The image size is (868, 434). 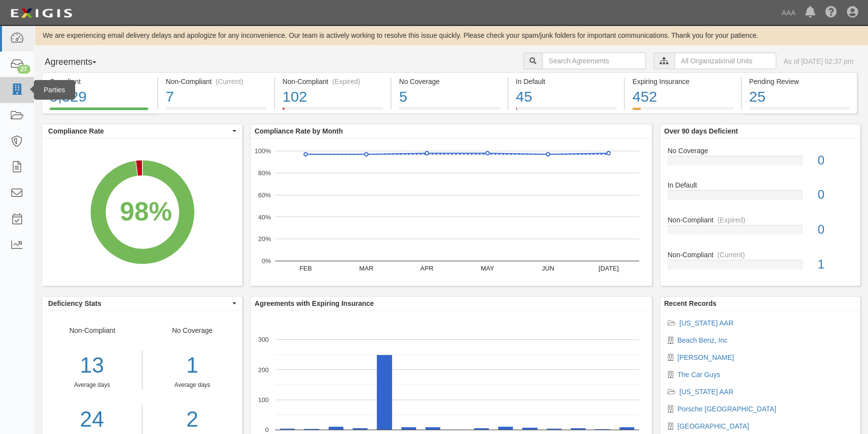 What do you see at coordinates (698, 374) in the screenshot?
I see `a: The Car Guys` at bounding box center [698, 374].